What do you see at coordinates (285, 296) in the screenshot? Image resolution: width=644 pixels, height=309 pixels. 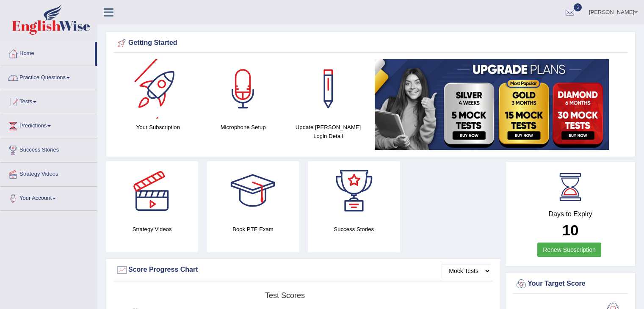 I see `tspan: Test scores` at bounding box center [285, 296].